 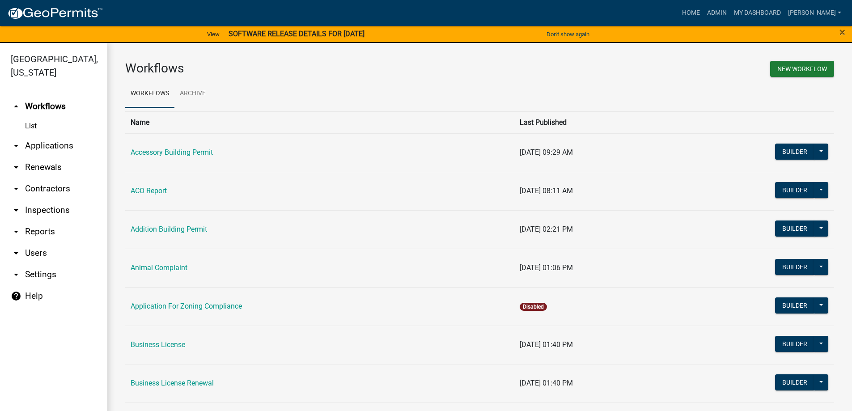 What do you see at coordinates (594, 122) in the screenshot?
I see `th: Last Published` at bounding box center [594, 122].